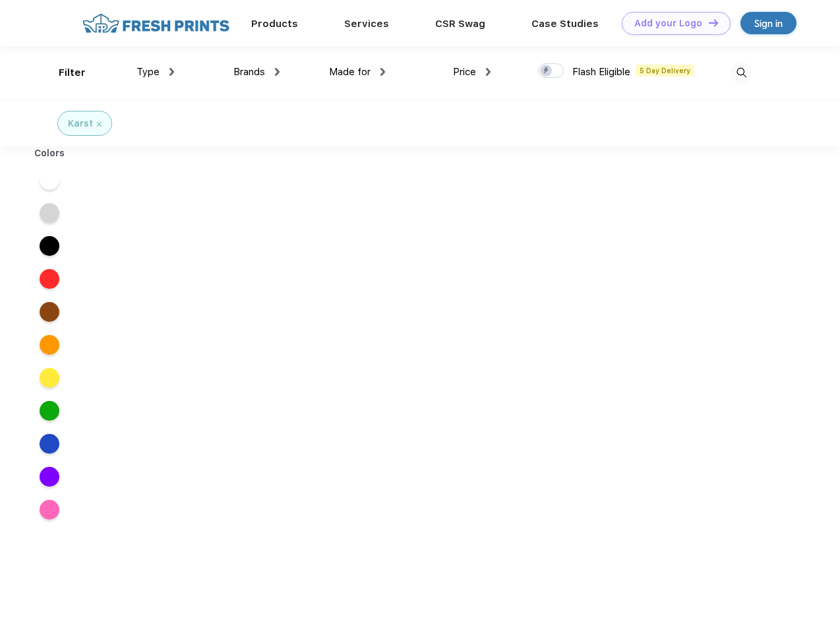  What do you see at coordinates (366, 24) in the screenshot?
I see `a: Services` at bounding box center [366, 24].